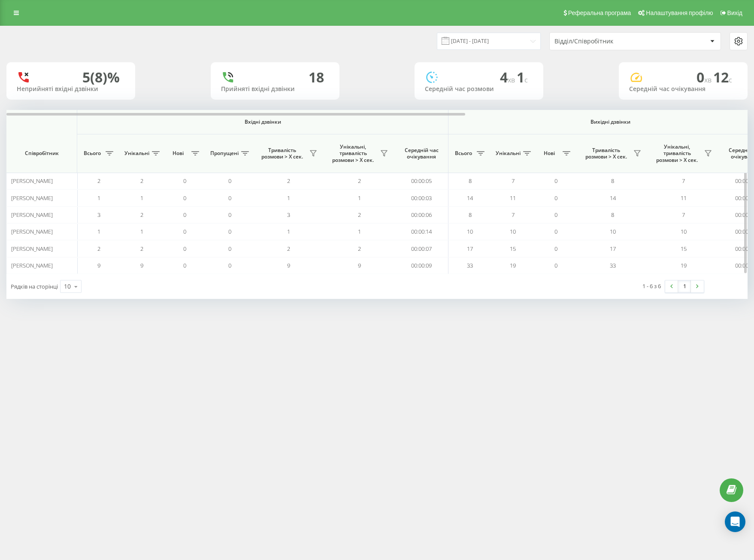  Describe the element at coordinates (470, 249) in the screenshot. I see `span: 17` at that location.